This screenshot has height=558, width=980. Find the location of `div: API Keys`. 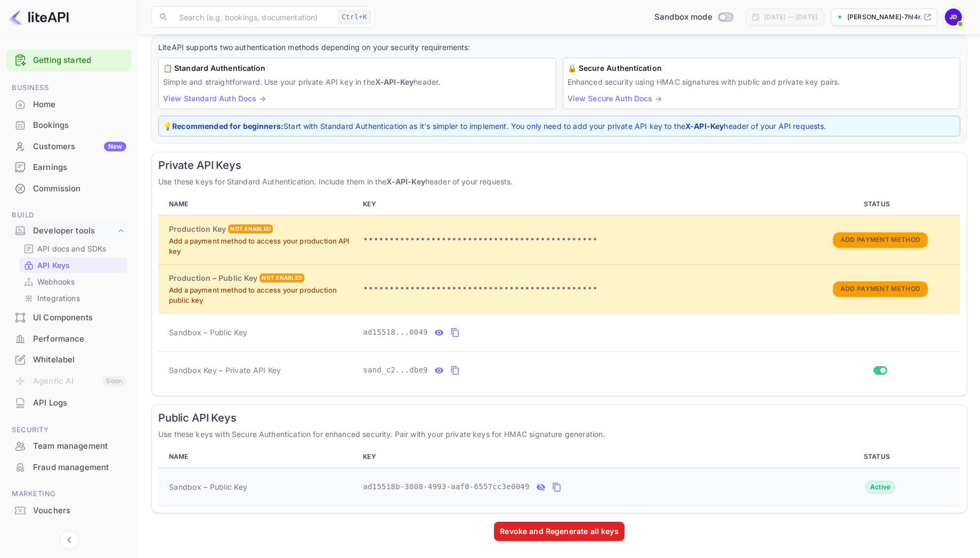

div: API Keys is located at coordinates (73, 265).